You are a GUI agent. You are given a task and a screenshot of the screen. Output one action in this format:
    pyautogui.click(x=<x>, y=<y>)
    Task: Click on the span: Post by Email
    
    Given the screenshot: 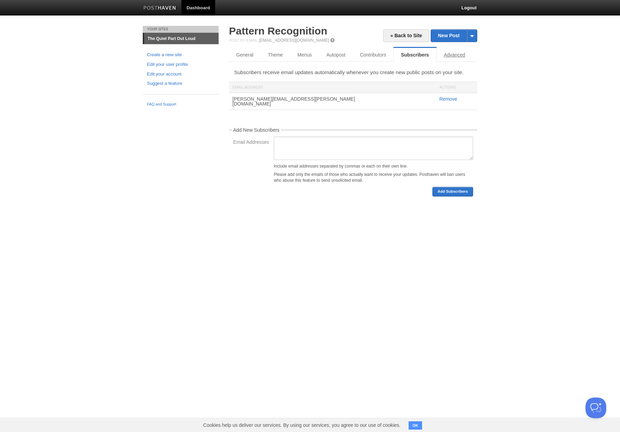 What is the action you would take?
    pyautogui.click(x=243, y=40)
    